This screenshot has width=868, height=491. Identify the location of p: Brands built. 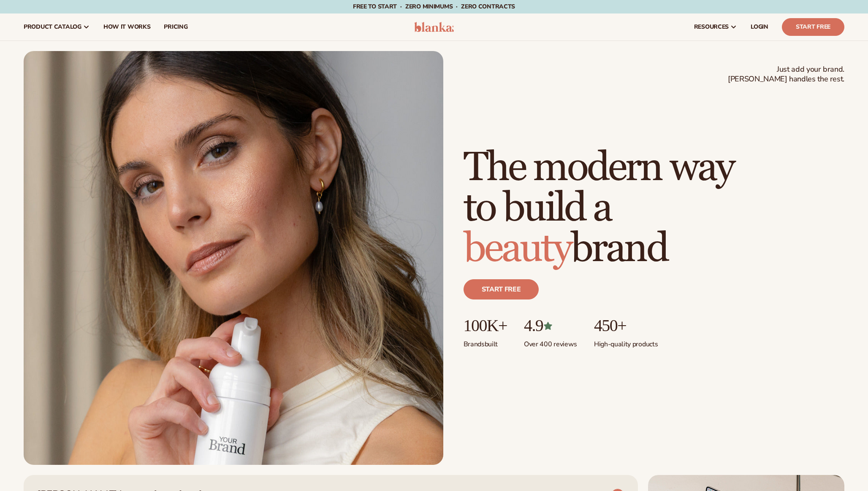
(485, 342).